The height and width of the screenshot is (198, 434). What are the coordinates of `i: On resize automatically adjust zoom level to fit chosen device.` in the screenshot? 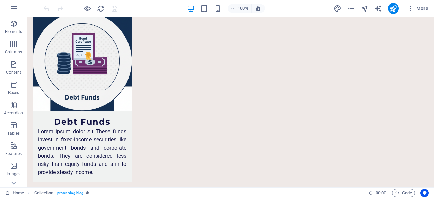 It's located at (258, 8).